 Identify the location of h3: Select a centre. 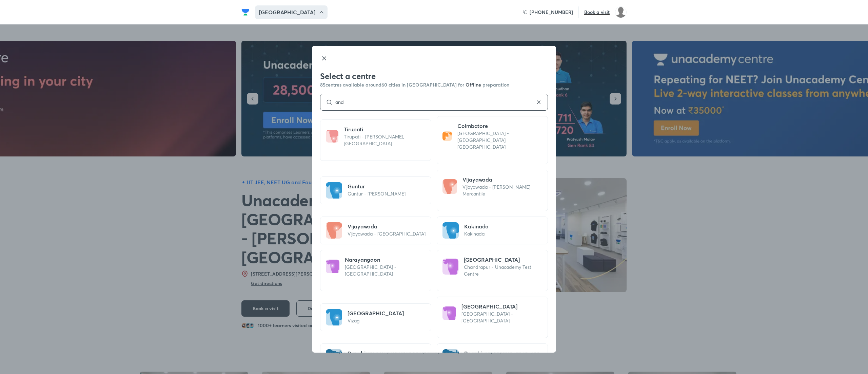
(434, 76).